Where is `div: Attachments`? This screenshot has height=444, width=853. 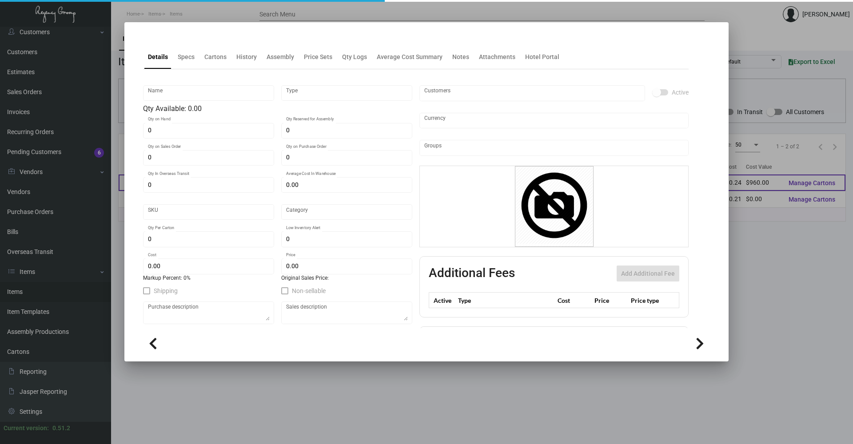 div: Attachments is located at coordinates (497, 57).